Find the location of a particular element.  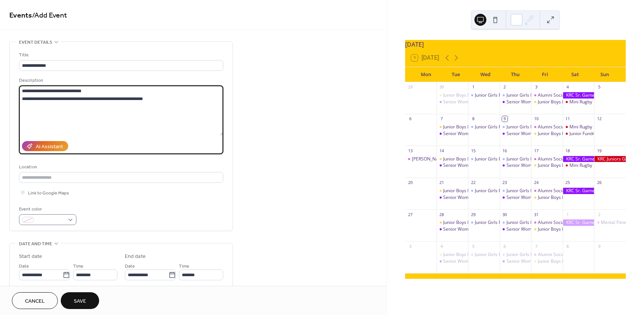

div: 27 is located at coordinates (410, 214).